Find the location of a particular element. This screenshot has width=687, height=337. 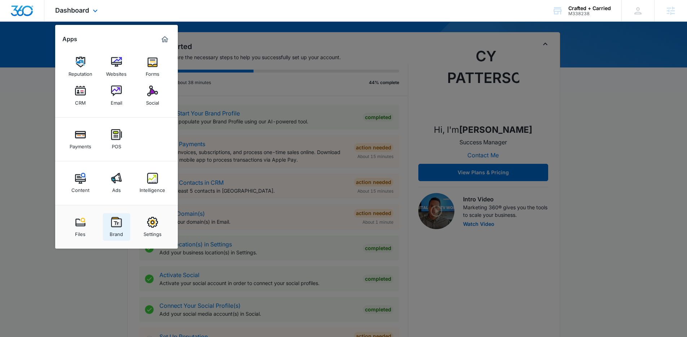

div: account name is located at coordinates (589, 8).